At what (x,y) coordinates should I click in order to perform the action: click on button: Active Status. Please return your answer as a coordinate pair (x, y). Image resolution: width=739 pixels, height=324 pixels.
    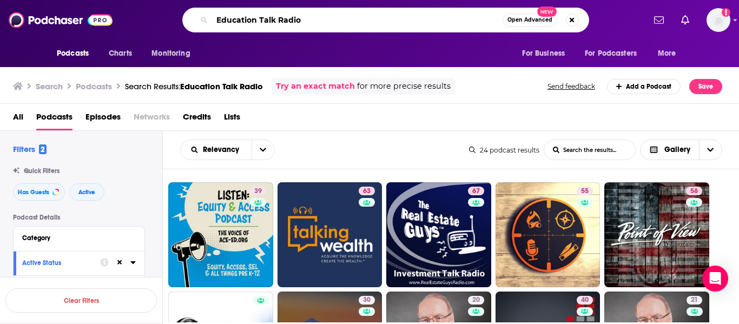
    Looking at the image, I should click on (61, 262).